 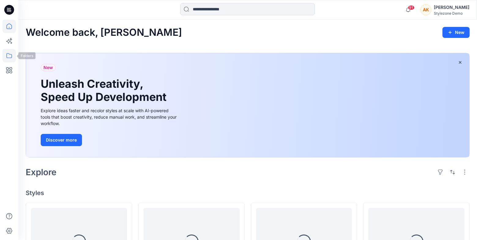 What do you see at coordinates (41, 172) in the screenshot?
I see `h2: Explore` at bounding box center [41, 172].